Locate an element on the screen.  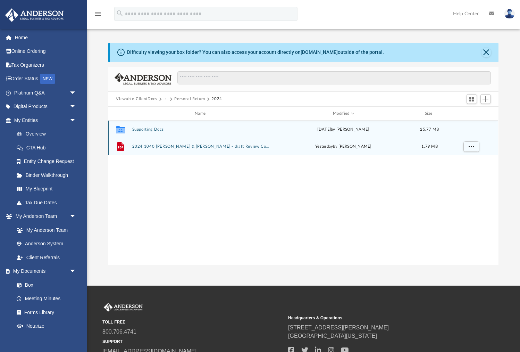
button: 2024 is located at coordinates (217, 99).